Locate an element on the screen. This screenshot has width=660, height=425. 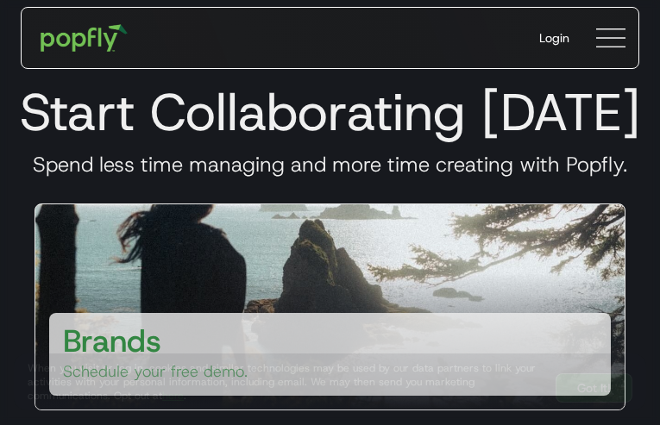
a: home is located at coordinates (84, 38).